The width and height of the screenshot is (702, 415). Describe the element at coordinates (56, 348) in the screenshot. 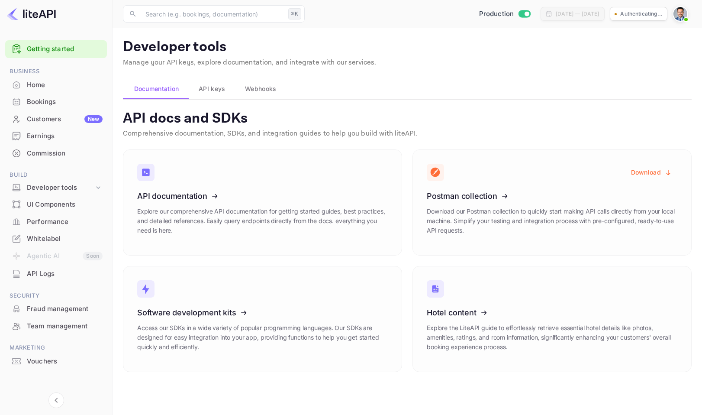

I see `span: Marketing` at that location.